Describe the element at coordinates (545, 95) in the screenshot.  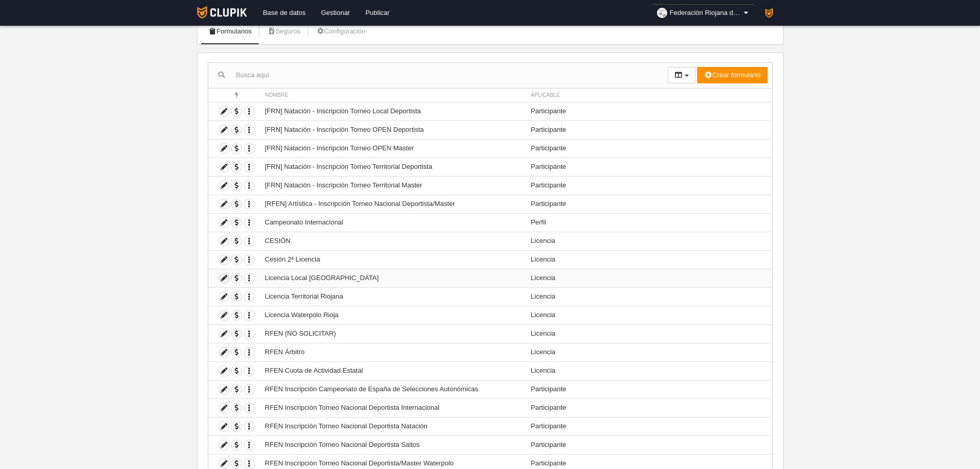
I see `span: Aplicable` at that location.